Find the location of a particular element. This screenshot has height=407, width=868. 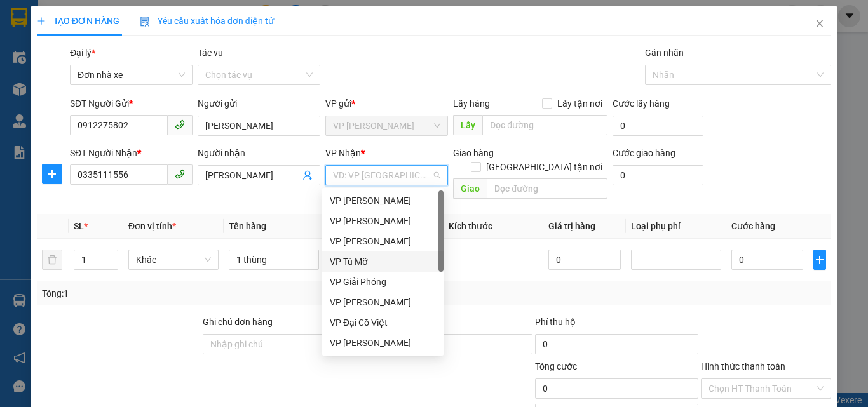

span: Đơn nhà xe is located at coordinates (131, 75).